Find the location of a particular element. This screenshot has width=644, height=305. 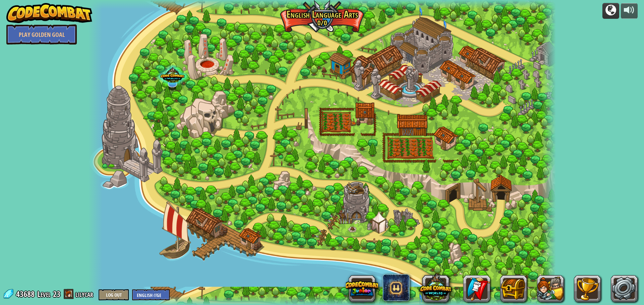

span: Level is located at coordinates (44, 294).